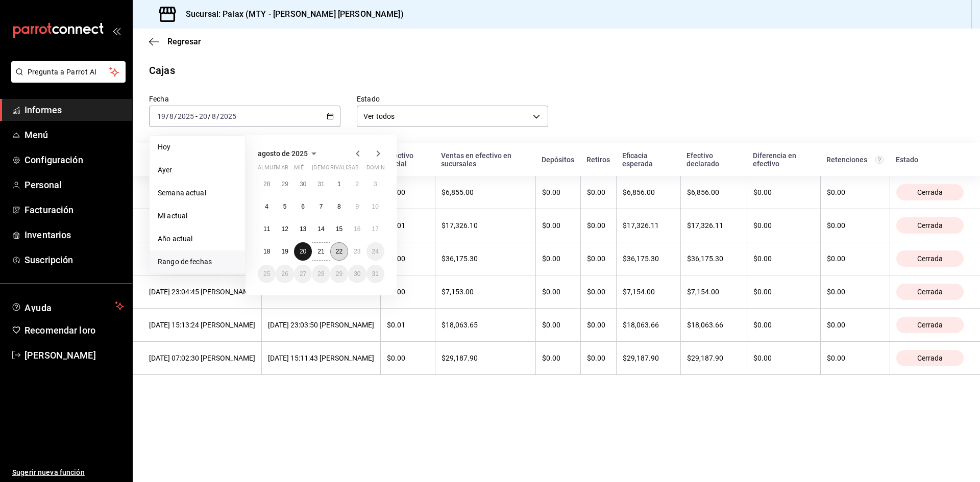 The width and height of the screenshot is (980, 482). What do you see at coordinates (302, 229) in the screenshot?
I see `font: 13` at bounding box center [302, 229].